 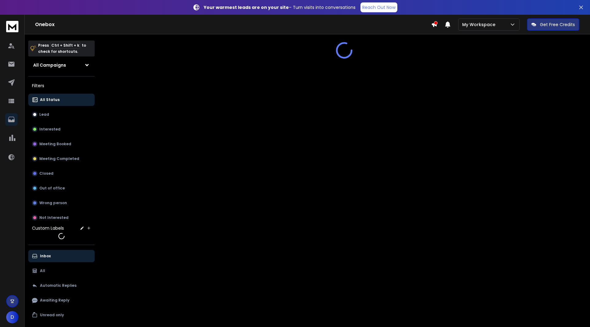 I want to click on p: Not Interested, so click(x=54, y=218).